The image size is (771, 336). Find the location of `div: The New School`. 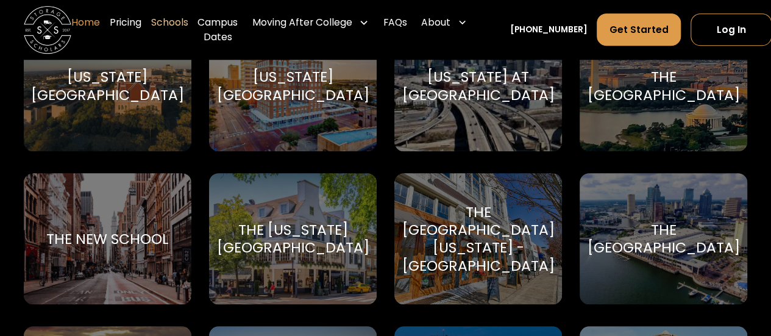

div: The New School is located at coordinates (107, 238).